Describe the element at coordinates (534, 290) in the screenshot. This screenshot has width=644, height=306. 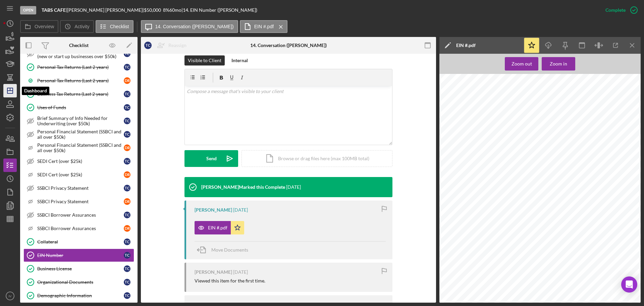
I see `span: will be electing S corporation status, it must timely file Form 2553,` at that location.